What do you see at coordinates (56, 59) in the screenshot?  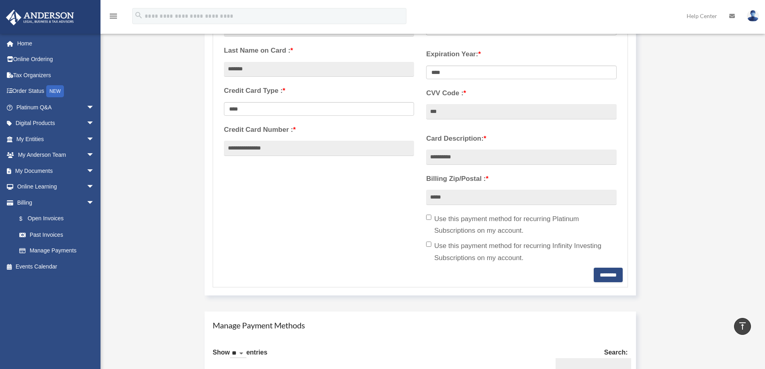 I see `a: Online Ordering` at bounding box center [56, 59].